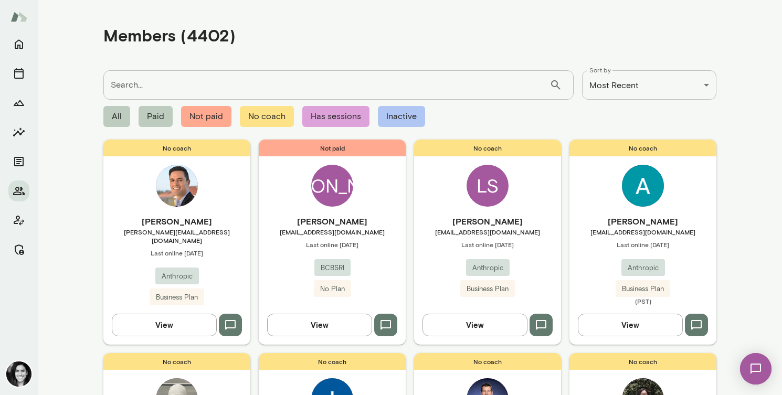 Image resolution: width=782 pixels, height=395 pixels. I want to click on span: Inactive, so click(401, 116).